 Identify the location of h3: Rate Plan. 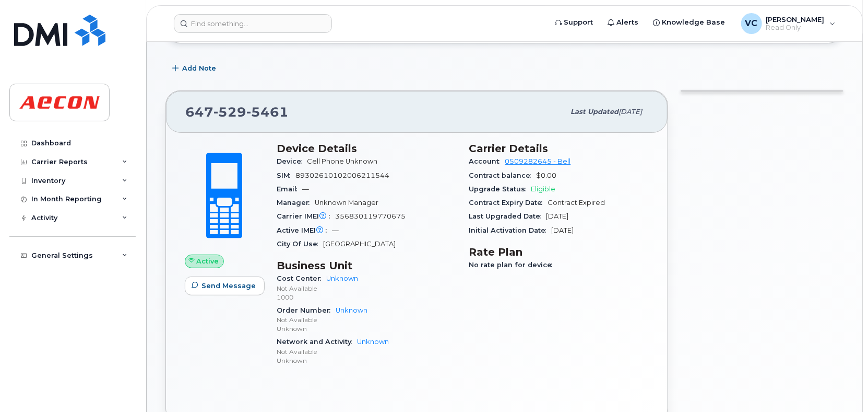
(559, 252).